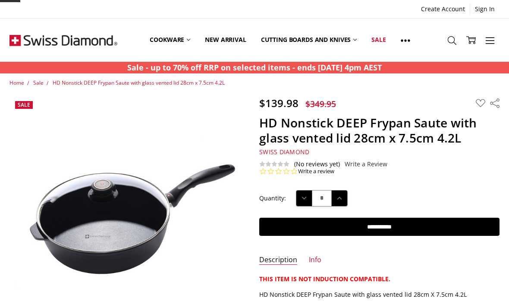 The height and width of the screenshot is (308, 509). Describe the element at coordinates (406, 40) in the screenshot. I see `a: Show All` at that location.